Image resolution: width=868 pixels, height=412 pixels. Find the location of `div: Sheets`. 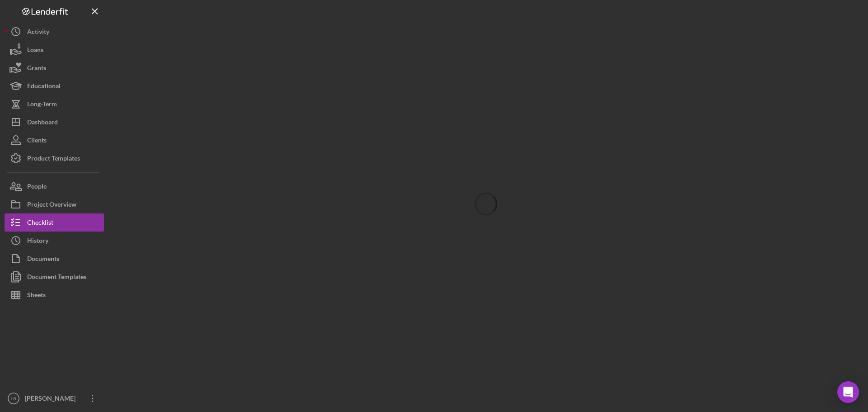

div: Sheets is located at coordinates (36, 296).